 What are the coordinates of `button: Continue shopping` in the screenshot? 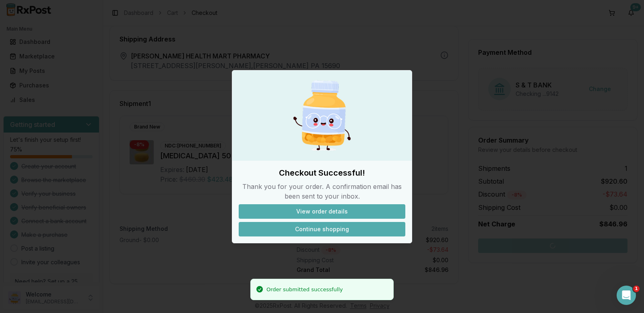 It's located at (322, 229).